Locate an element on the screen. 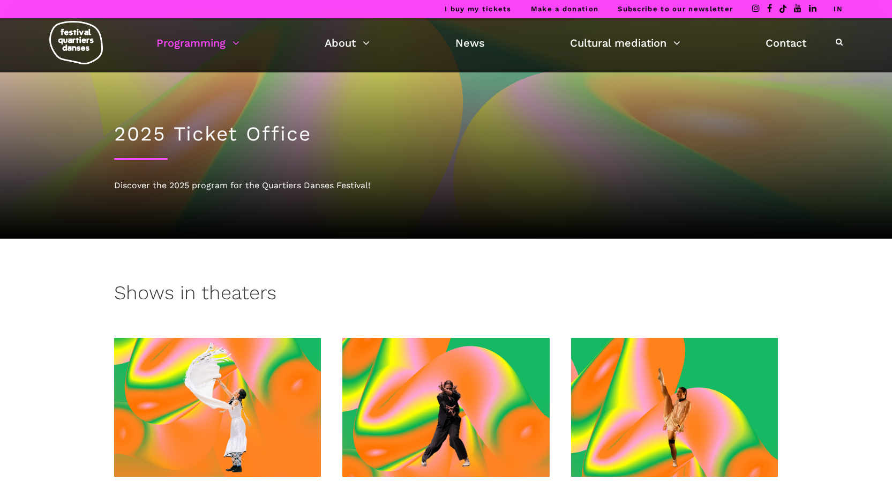  a: News is located at coordinates (470, 43).